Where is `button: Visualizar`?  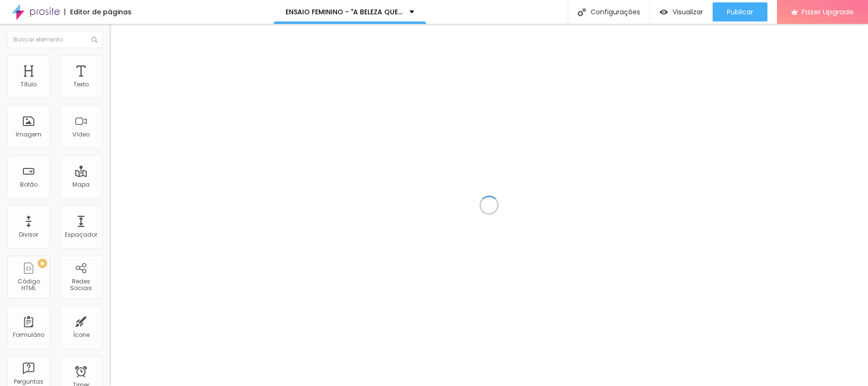
button: Visualizar is located at coordinates (681, 12).